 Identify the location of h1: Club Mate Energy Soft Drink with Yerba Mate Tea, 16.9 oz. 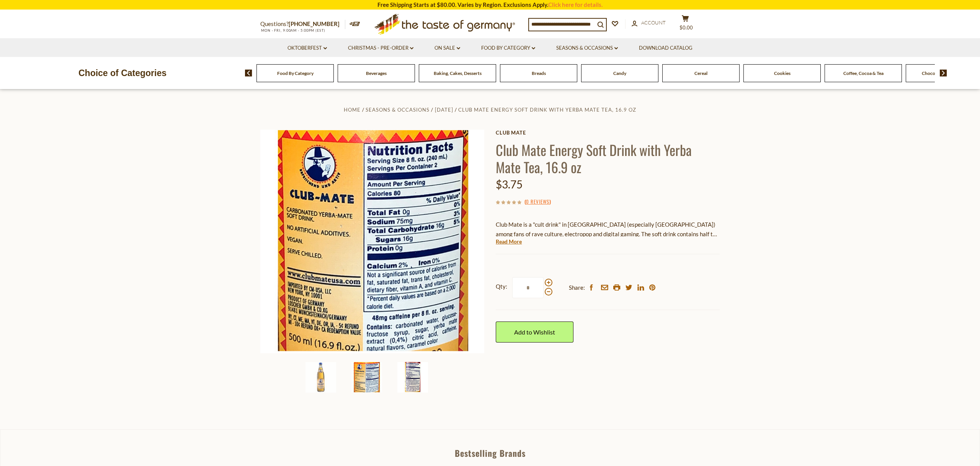
(607, 158).